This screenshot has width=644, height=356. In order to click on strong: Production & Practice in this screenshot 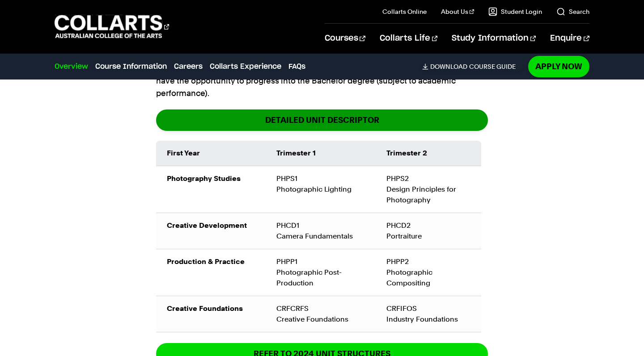, I will do `click(205, 261)`.